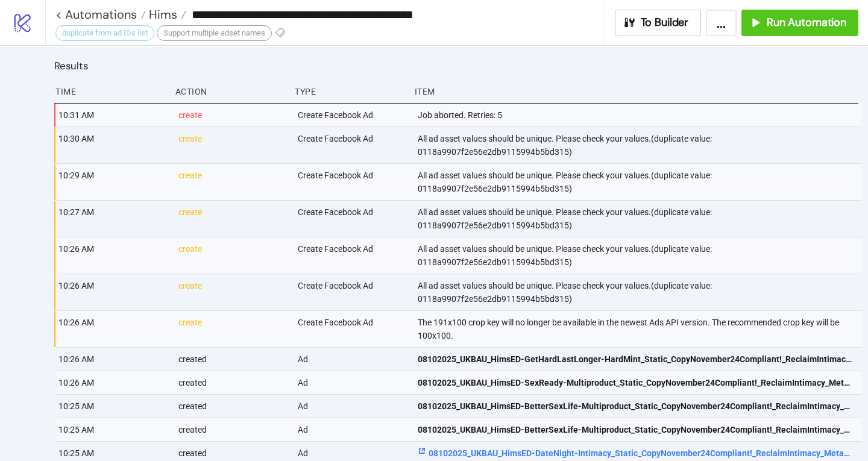  Describe the element at coordinates (806, 22) in the screenshot. I see `span: Run Automation` at that location.